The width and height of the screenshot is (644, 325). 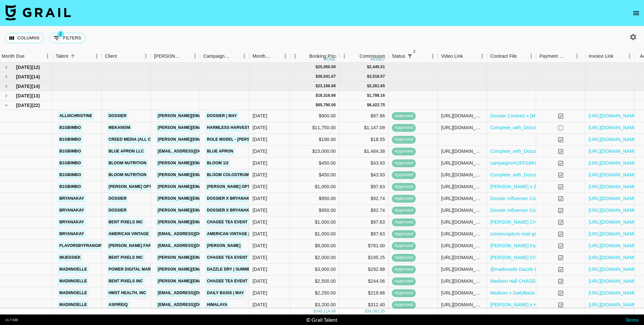 What do you see at coordinates (77, 56) in the screenshot?
I see `div: Talent` at bounding box center [77, 56].